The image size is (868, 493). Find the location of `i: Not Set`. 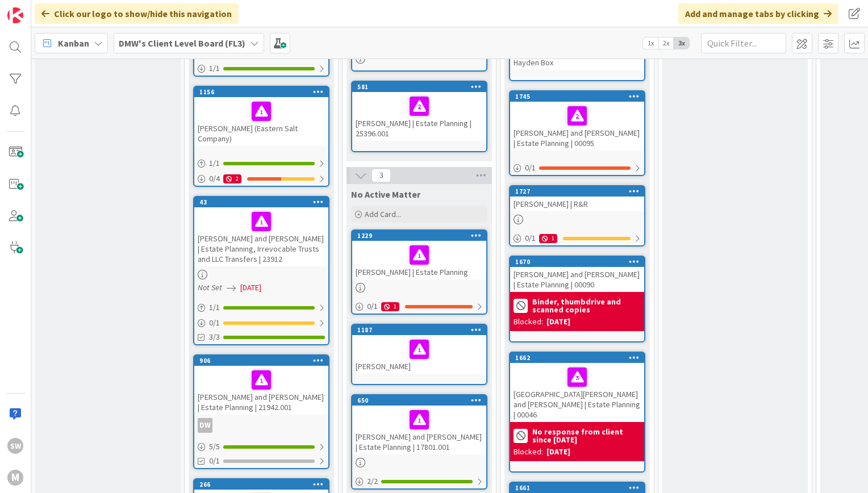

i: Not Set is located at coordinates (210, 288).